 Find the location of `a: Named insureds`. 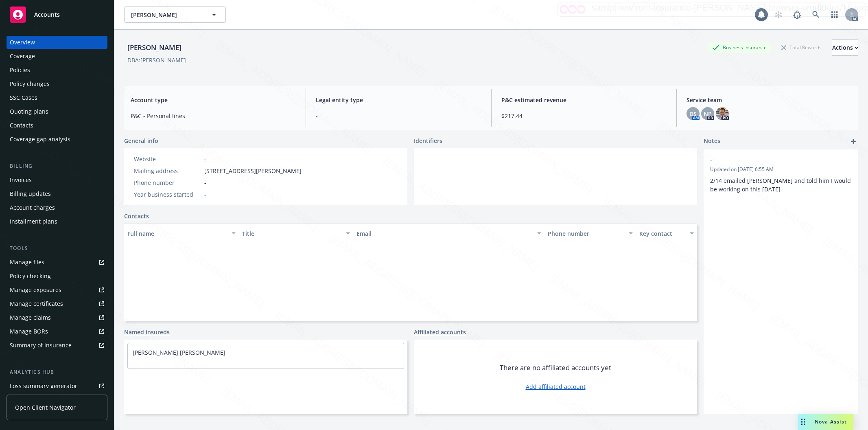

a: Named insureds is located at coordinates (147, 332).